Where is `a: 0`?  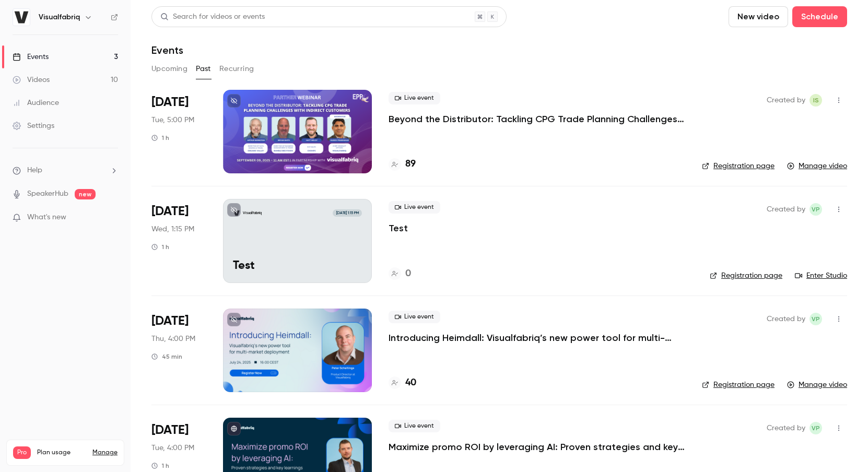
a: 0 is located at coordinates (399, 274).